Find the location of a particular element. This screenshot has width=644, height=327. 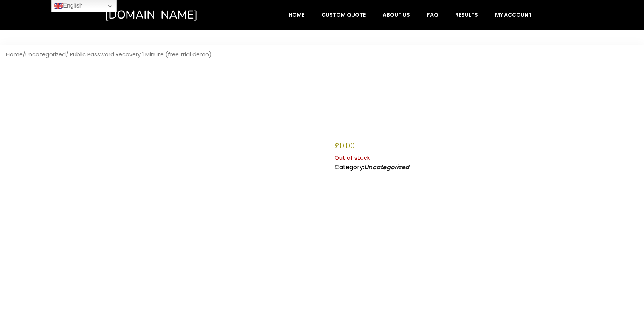

img: en is located at coordinates (58, 6).